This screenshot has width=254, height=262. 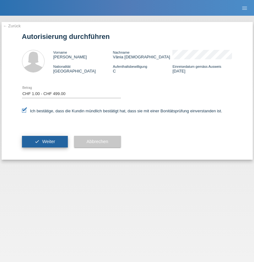 What do you see at coordinates (60, 52) in the screenshot?
I see `span: Vorname` at bounding box center [60, 52].